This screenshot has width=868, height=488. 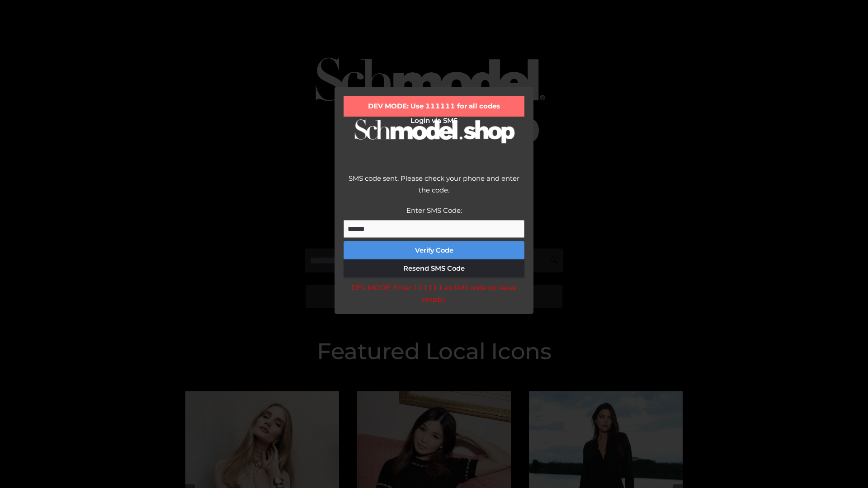 I want to click on h2: Login via SMS, so click(x=434, y=121).